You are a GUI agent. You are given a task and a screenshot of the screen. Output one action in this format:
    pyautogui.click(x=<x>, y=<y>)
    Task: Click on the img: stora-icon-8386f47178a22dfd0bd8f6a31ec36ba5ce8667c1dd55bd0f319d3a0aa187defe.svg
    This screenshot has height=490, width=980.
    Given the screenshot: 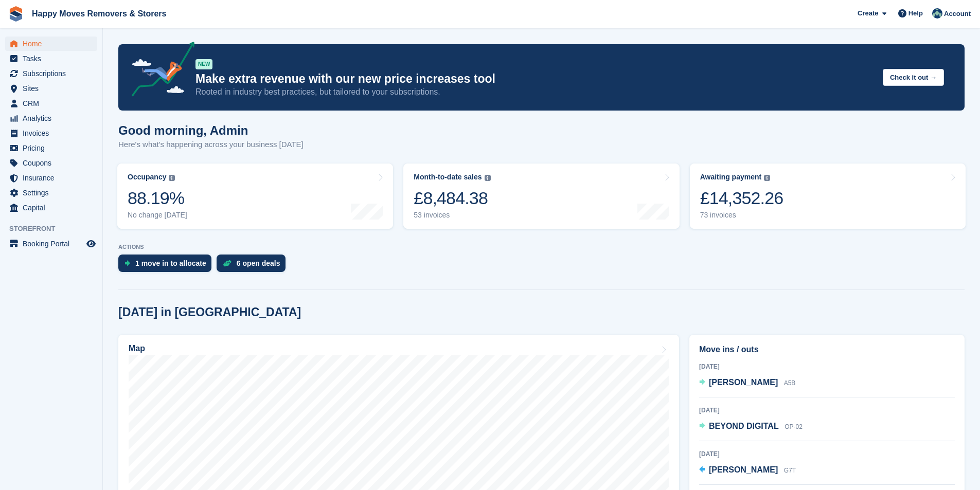 What is the action you would take?
    pyautogui.click(x=16, y=14)
    